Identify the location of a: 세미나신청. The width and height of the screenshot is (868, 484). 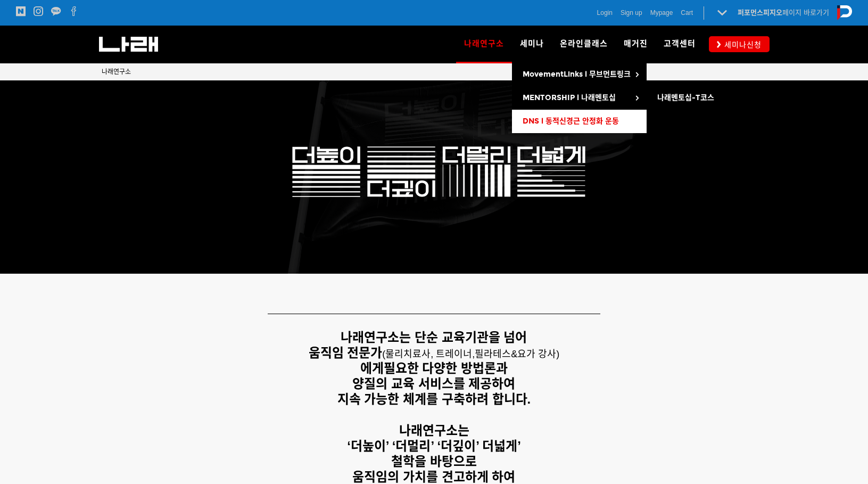
(739, 44).